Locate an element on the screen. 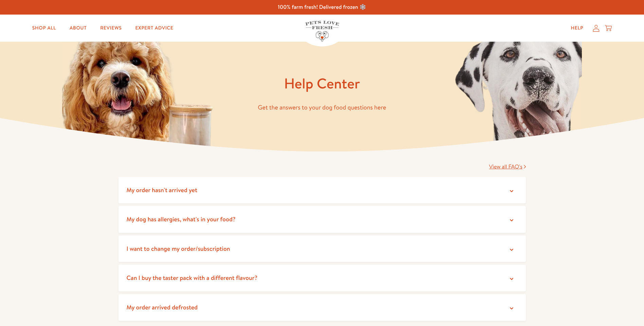 The width and height of the screenshot is (644, 326). p: Get the answers to your dog food questions here is located at coordinates (322, 108).